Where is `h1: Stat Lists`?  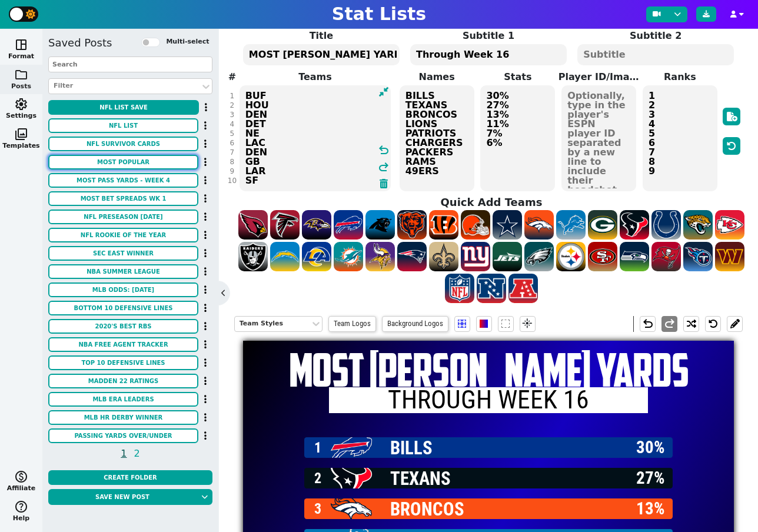
h1: Stat Lists is located at coordinates (379, 14).